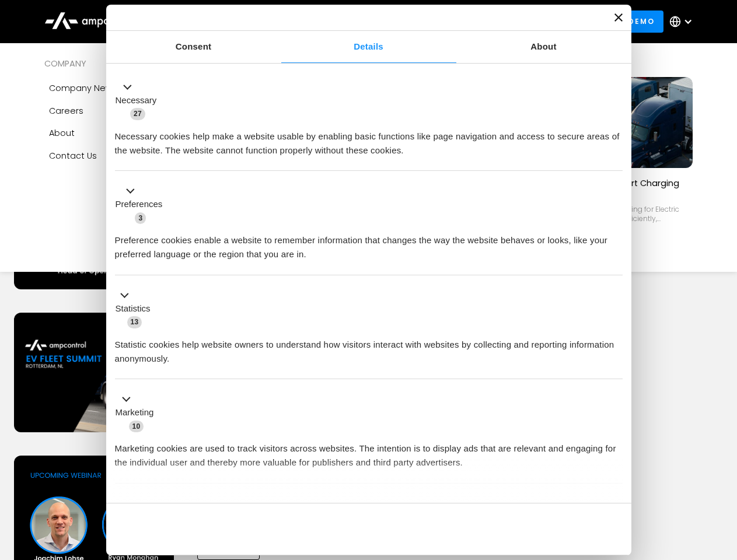 Image resolution: width=737 pixels, height=560 pixels. I want to click on span: 13, so click(135, 322).